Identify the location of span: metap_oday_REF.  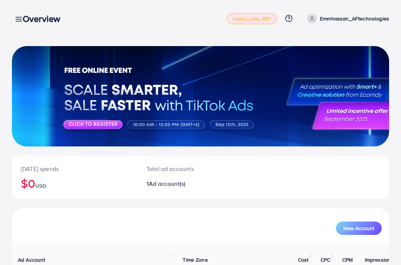
(252, 19).